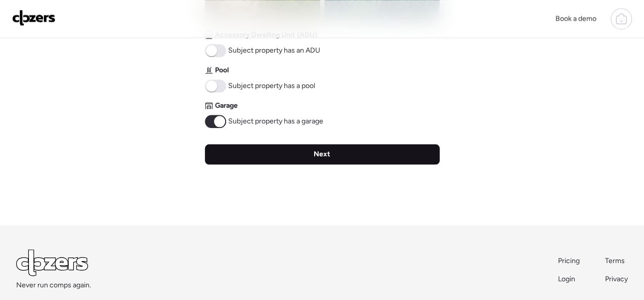 The image size is (644, 300). Describe the element at coordinates (615, 260) in the screenshot. I see `span: Terms` at that location.